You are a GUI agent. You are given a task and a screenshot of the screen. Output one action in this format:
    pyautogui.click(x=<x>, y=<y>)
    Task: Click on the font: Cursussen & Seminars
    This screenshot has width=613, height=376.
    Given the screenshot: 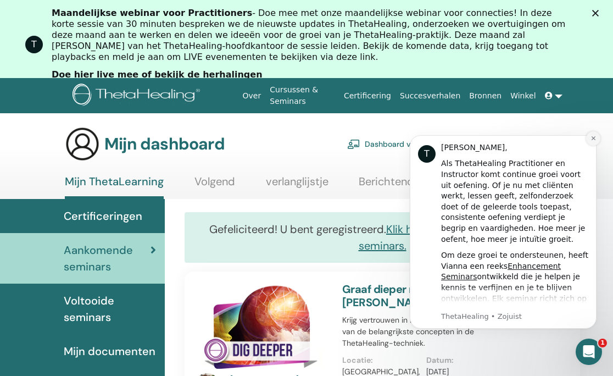 What is the action you would take?
    pyautogui.click(x=294, y=95)
    